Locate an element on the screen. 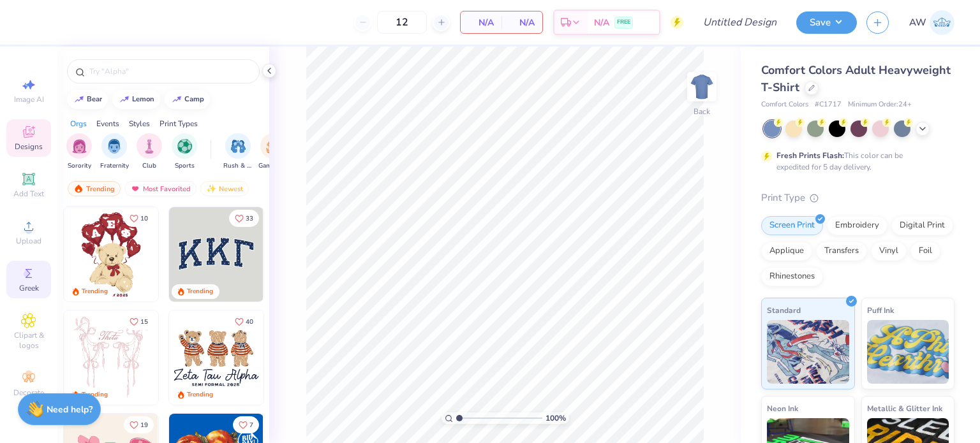 Image resolution: width=980 pixels, height=443 pixels. input: Untitled Design is located at coordinates (739, 22).